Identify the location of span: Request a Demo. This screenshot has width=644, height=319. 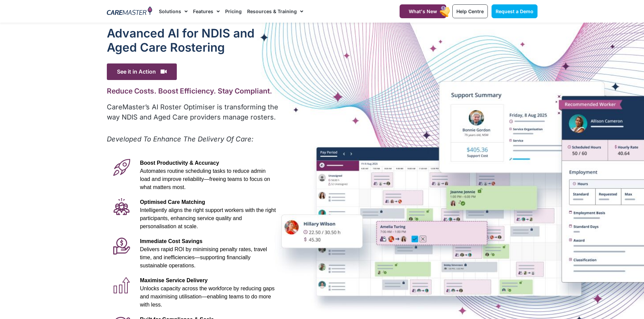
(514, 11).